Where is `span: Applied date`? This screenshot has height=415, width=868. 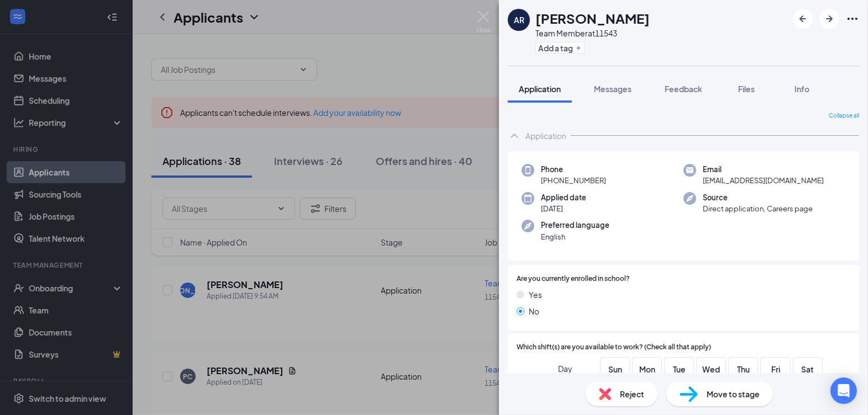 span: Applied date is located at coordinates (564, 197).